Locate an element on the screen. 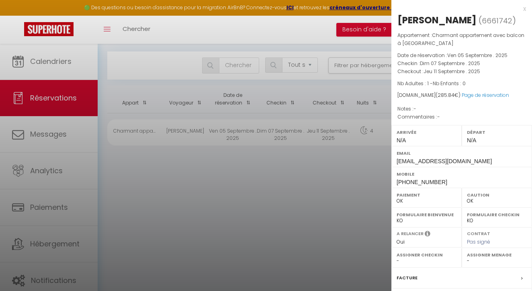 This screenshot has width=532, height=291. label: Email is located at coordinates (461, 153).